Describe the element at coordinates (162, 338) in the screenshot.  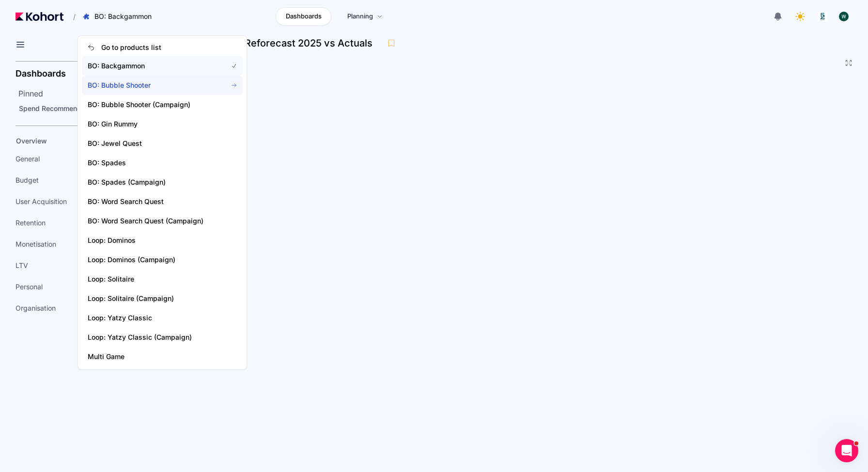
I see `a: Loop: Yatzy Classic (Campaign)` at that location.